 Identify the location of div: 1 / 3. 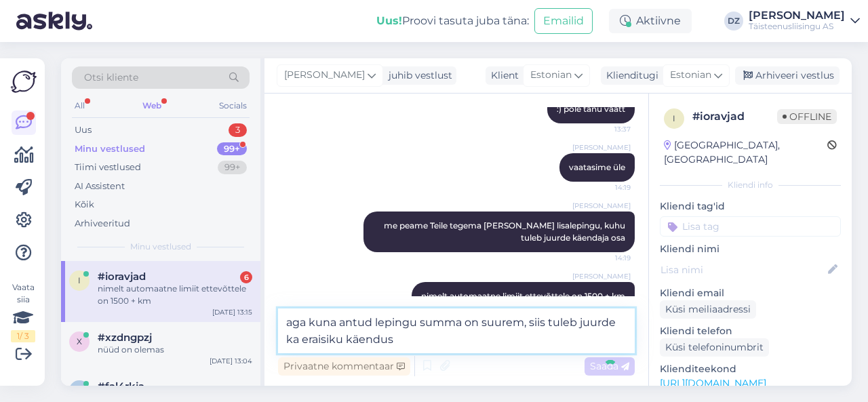
(23, 337).